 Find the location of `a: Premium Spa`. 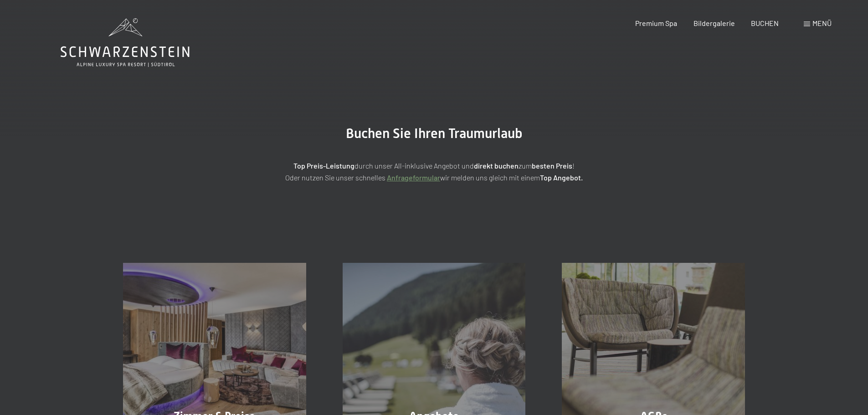

a: Premium Spa is located at coordinates (656, 23).